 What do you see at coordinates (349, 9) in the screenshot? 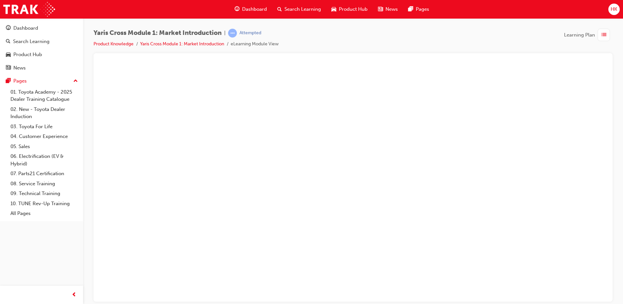
I see `a: car-iconProduct Hub` at bounding box center [349, 9].